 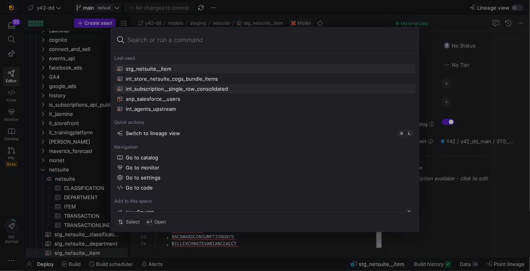 What do you see at coordinates (172, 79) in the screenshot?
I see `div: int_store_netsuite_cogs_bundle_items` at bounding box center [172, 79].